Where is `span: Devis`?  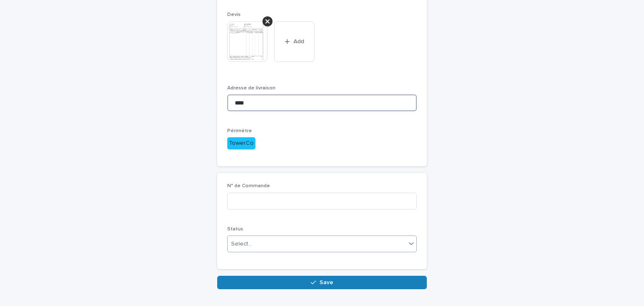 span: Devis is located at coordinates (234, 14).